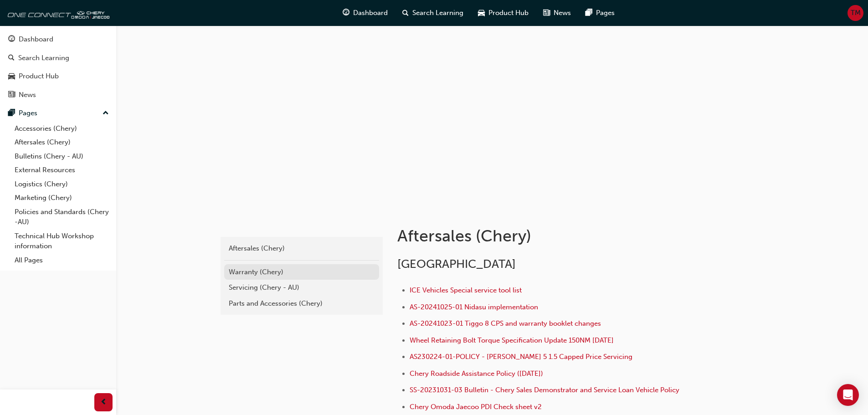 The image size is (868, 415). I want to click on a: SS-20231031-03 Bulletin - Chery Sales Demonstrator and Service Loan Vehicle Policy, so click(544, 390).